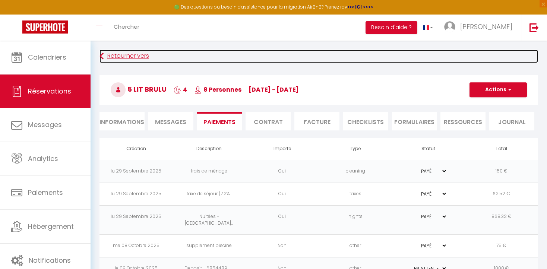 Image resolution: width=547 pixels, height=269 pixels. Describe the element at coordinates (209, 194) in the screenshot. I see `td: taxe de séjour (7.2%...` at that location.